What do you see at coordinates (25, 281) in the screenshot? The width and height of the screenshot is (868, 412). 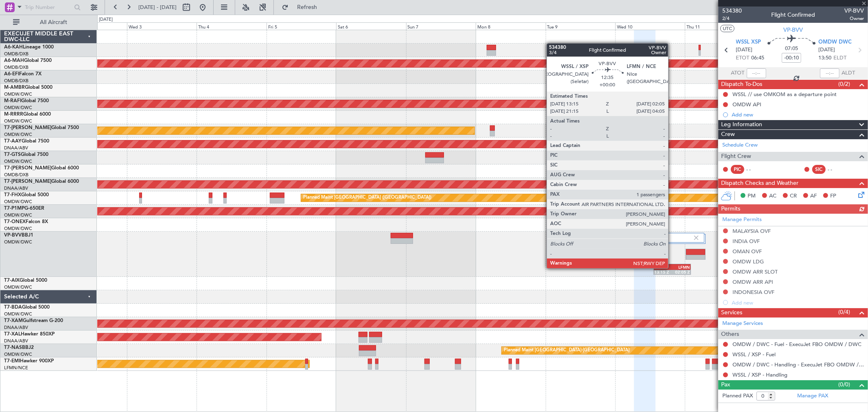 I see `a: T7-AIXGlobal 5000` at bounding box center [25, 281].